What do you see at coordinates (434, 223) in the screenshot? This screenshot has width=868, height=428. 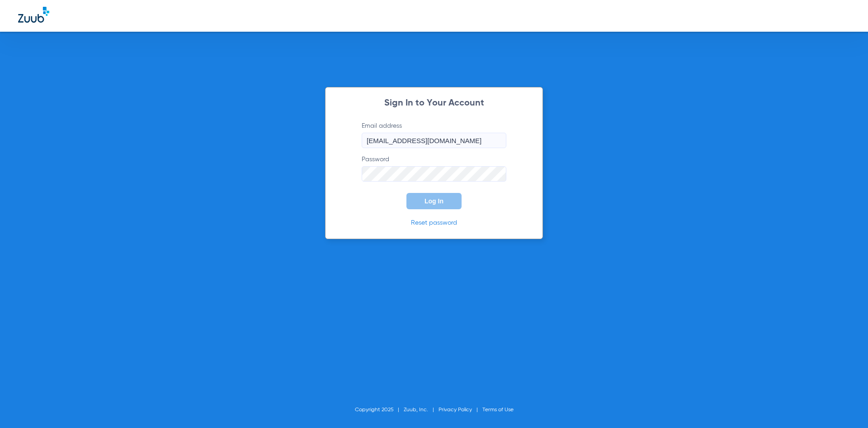 I see `a: Reset password` at bounding box center [434, 223].